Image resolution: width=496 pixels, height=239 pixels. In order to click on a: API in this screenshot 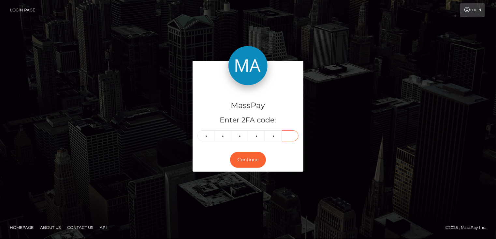, I will do `click(103, 227)`.